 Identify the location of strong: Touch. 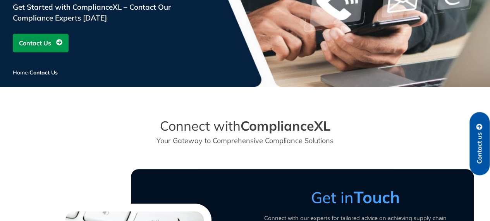
(376, 197).